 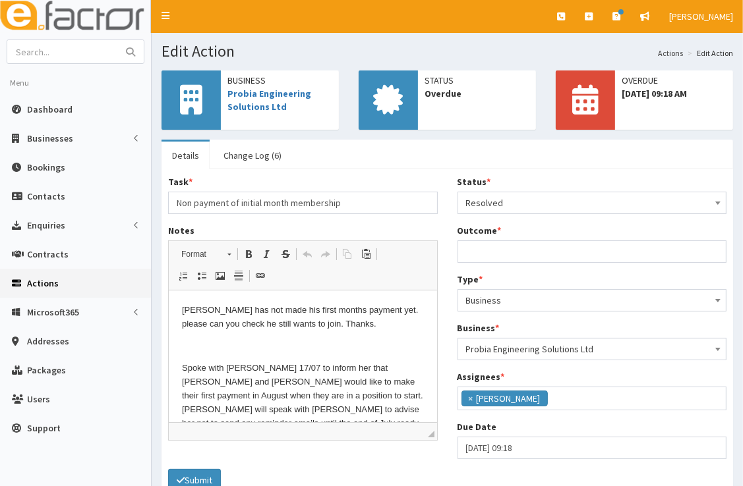 I want to click on a: Insert/Remove Numbered List, so click(x=183, y=276).